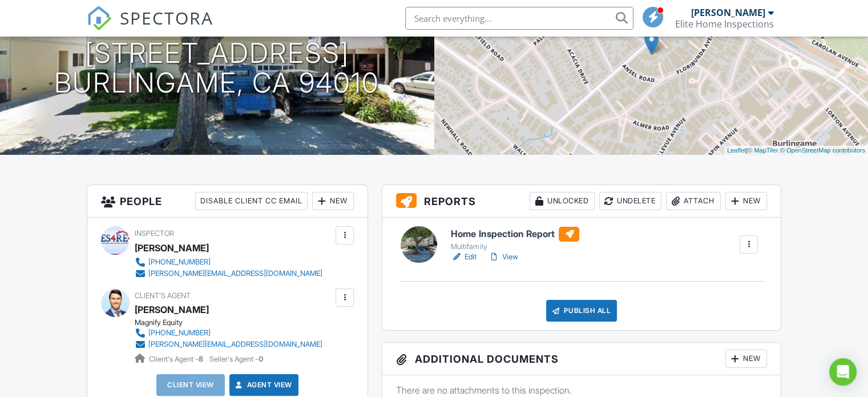 This screenshot has height=397, width=868. What do you see at coordinates (562, 201) in the screenshot?
I see `div: Unlocked` at bounding box center [562, 201].